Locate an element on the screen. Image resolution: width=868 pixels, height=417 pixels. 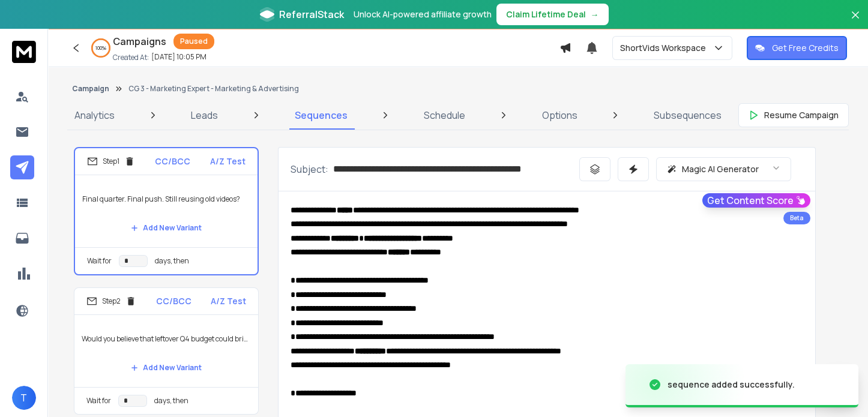
p: Analytics is located at coordinates (95, 115).